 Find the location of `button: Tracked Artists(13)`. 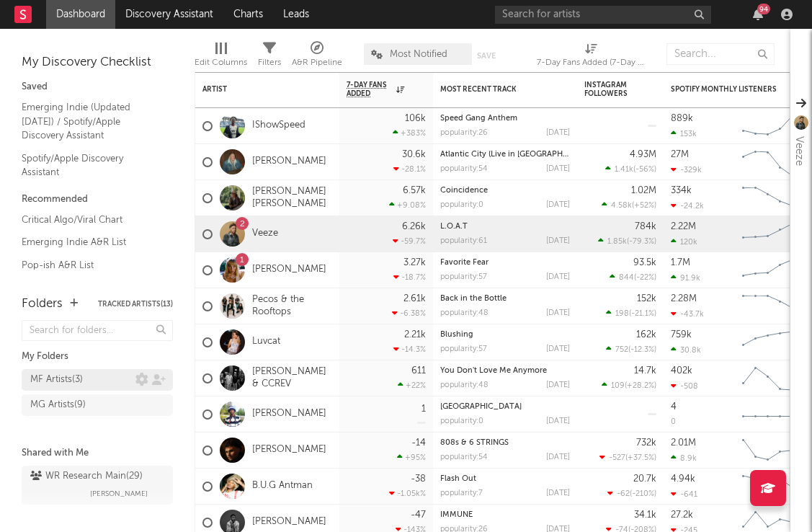

button: Tracked Artists(13) is located at coordinates (136, 305).